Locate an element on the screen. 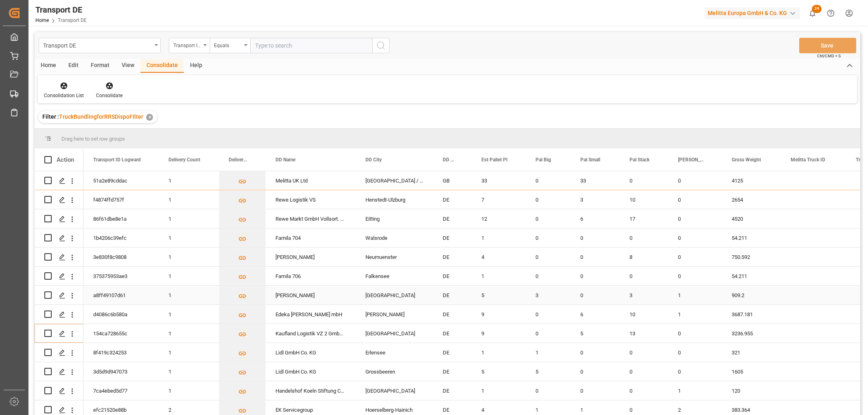 The image size is (868, 415). div: 9 is located at coordinates (499, 314).